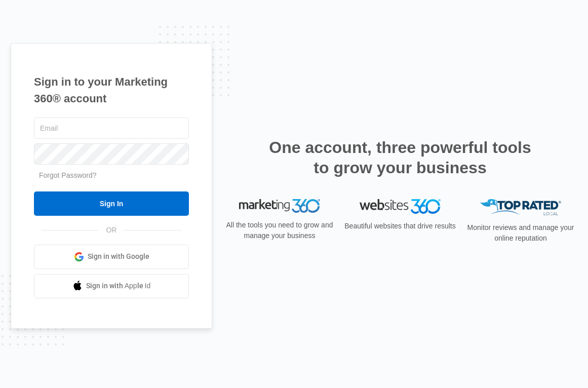 The height and width of the screenshot is (388, 588). Describe the element at coordinates (280, 206) in the screenshot. I see `img: Marketing 360` at that location.